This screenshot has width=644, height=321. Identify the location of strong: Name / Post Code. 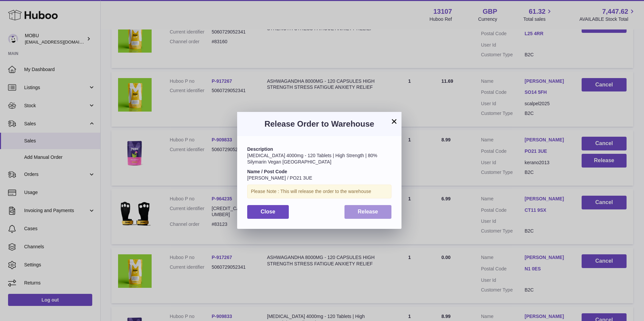
(267, 172).